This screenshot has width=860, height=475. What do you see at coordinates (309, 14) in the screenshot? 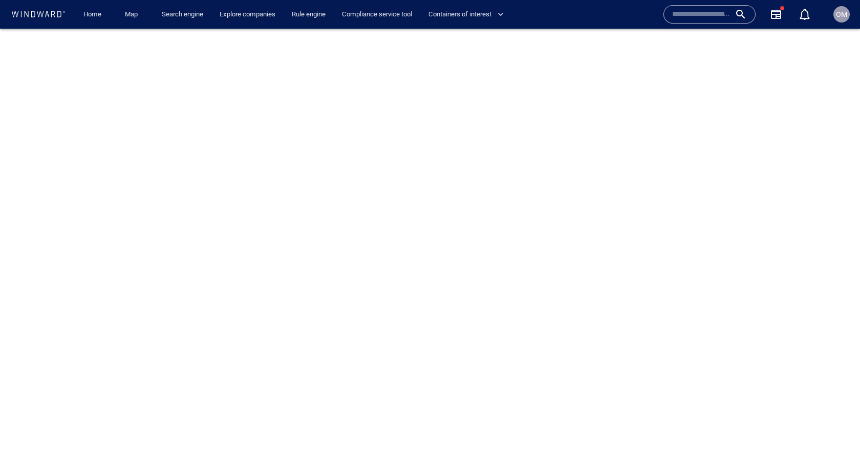
I see `a: Rule engine` at bounding box center [309, 14].